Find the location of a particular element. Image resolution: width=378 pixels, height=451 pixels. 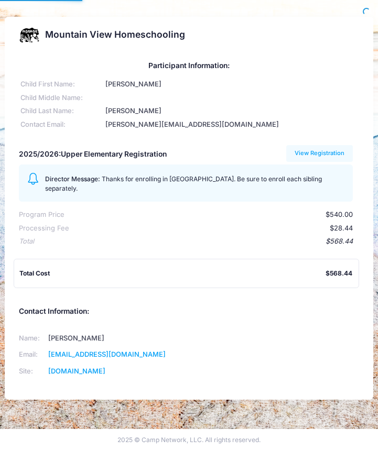

div: Child Last Name: is located at coordinates (61, 111).